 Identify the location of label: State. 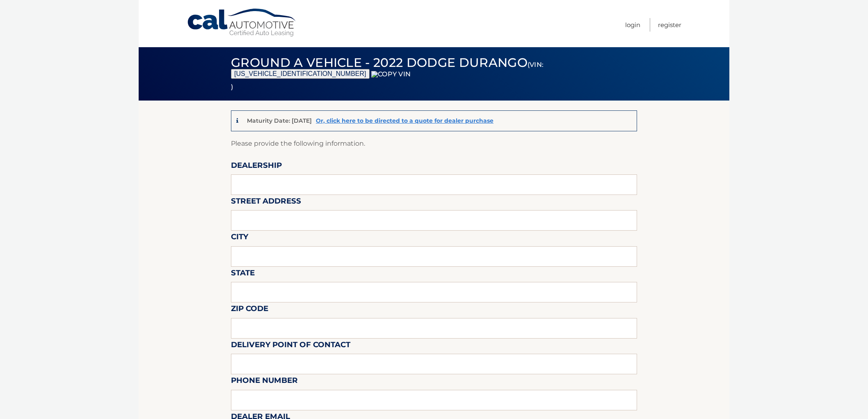
(243, 274).